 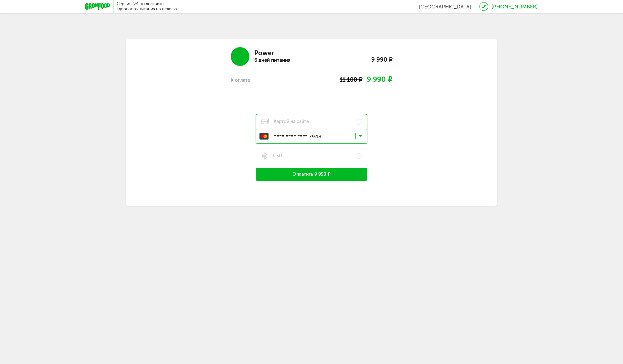 What do you see at coordinates (285, 122) in the screenshot?
I see `span: Картой на сайте` at bounding box center [285, 122].